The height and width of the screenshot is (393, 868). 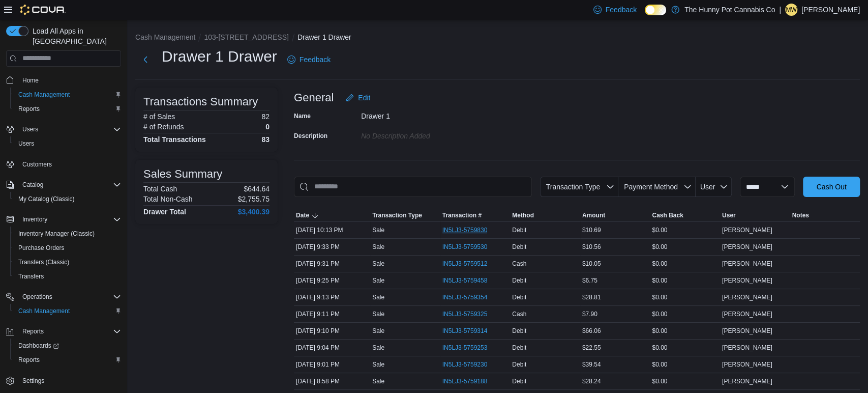 What do you see at coordinates (429, 114) in the screenshot?
I see `div: Drawer 1` at bounding box center [429, 114].